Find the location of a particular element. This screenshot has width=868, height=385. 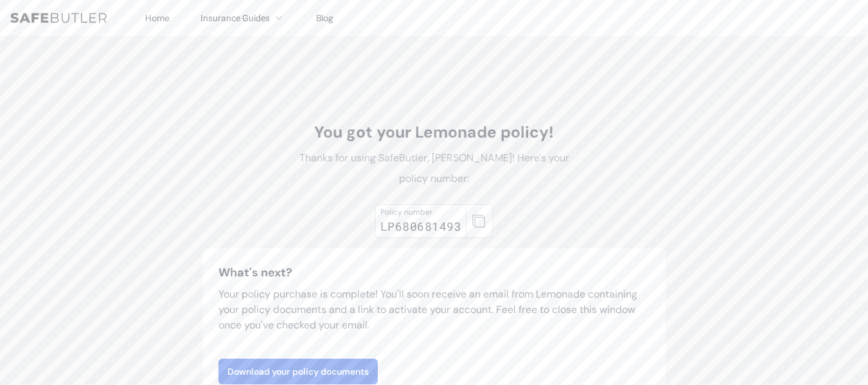

button: Insurance Guides is located at coordinates (243, 18).